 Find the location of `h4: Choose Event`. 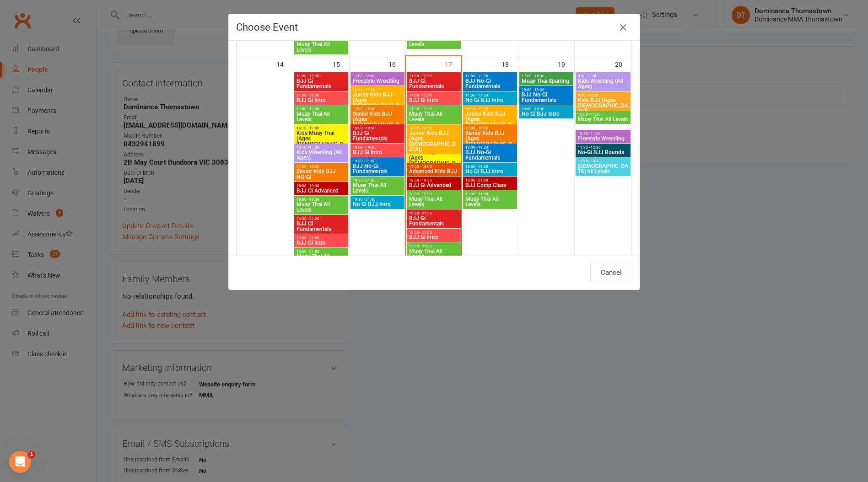

h4: Choose Event is located at coordinates (434, 27).